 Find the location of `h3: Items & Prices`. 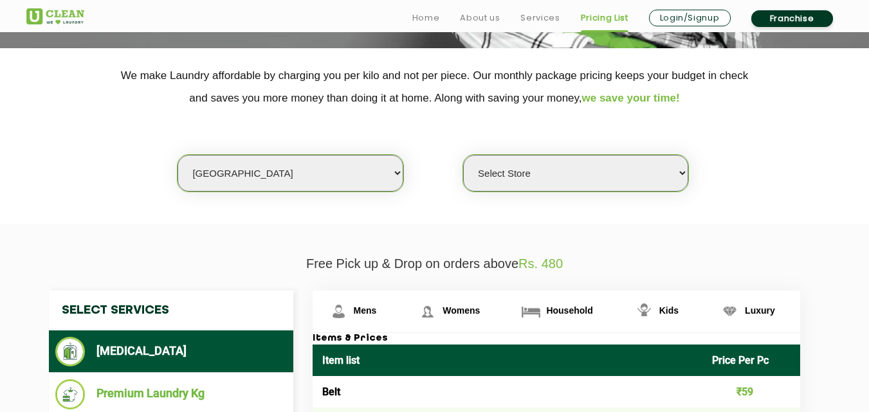

h3: Items & Prices is located at coordinates (556, 339).